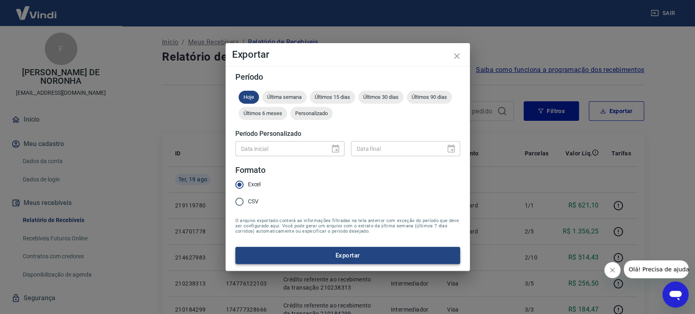 Image resolution: width=695 pixels, height=314 pixels. What do you see at coordinates (348, 77) in the screenshot?
I see `h5: Período` at bounding box center [348, 77].